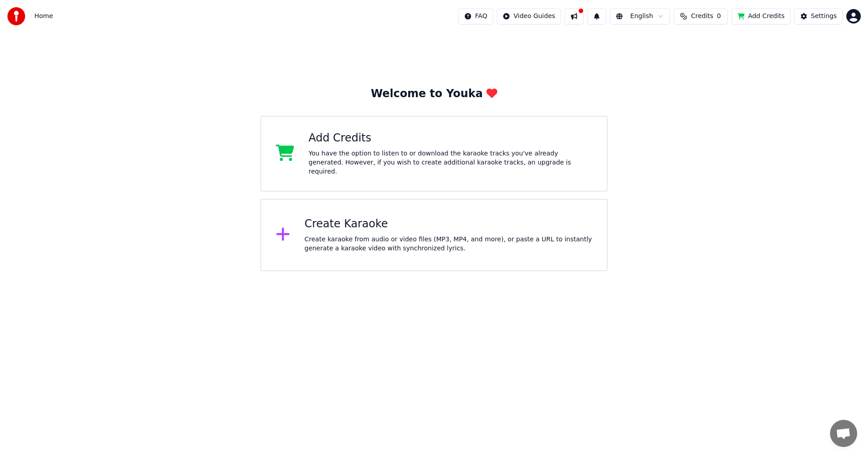  What do you see at coordinates (43, 16) in the screenshot?
I see `nav: breadcrumb` at bounding box center [43, 16].